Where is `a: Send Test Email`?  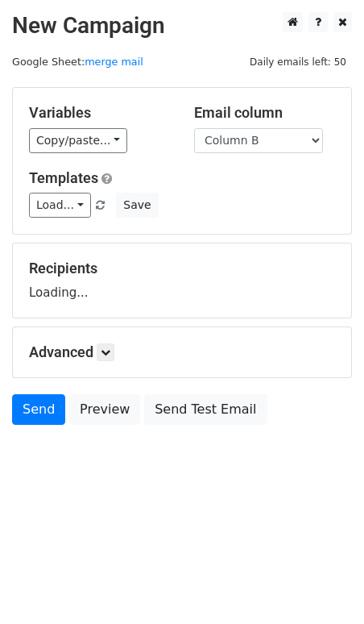
a: Send Test Email is located at coordinates (206, 410).